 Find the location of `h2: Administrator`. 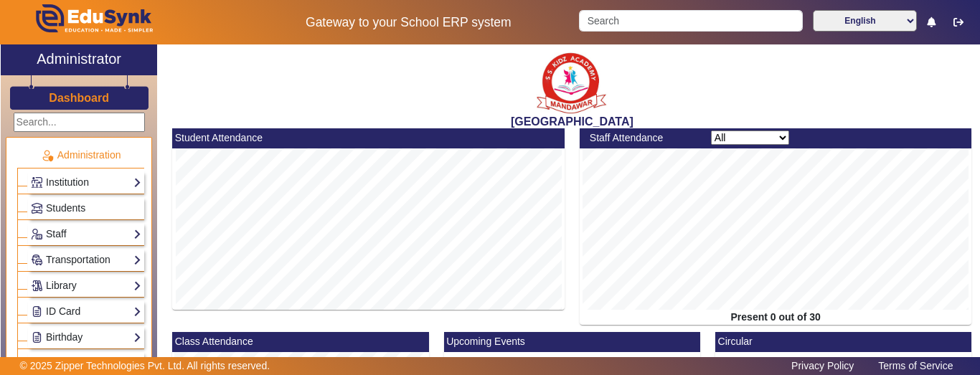

h2: Administrator is located at coordinates (79, 59).